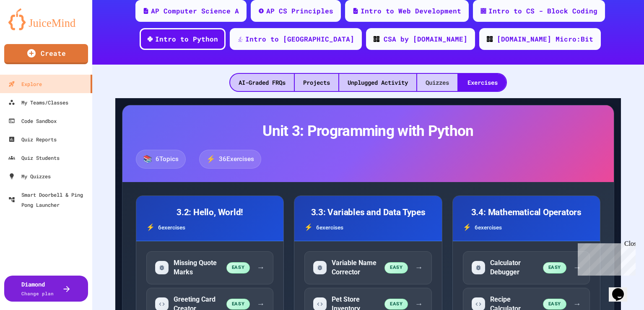  I want to click on div: My Quizzes, so click(29, 176).